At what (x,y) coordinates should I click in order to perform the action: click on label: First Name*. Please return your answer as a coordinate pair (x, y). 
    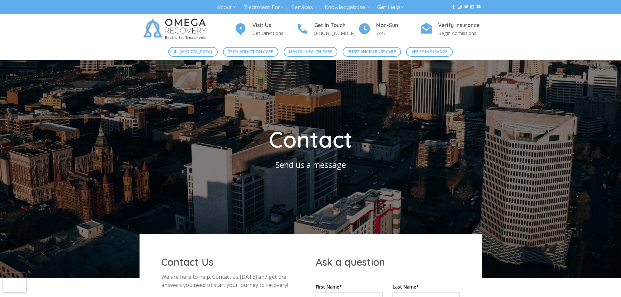
    Looking at the image, I should click on (349, 286).